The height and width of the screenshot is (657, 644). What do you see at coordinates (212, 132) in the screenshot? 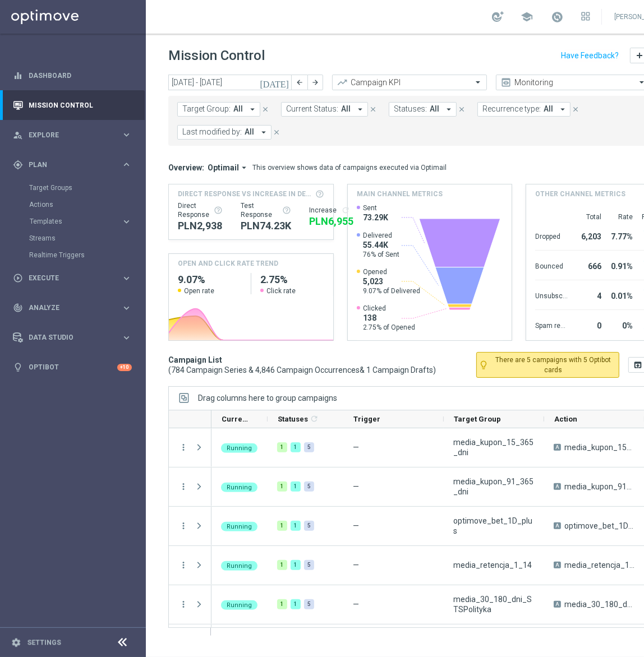
I see `span: Last modified by:` at bounding box center [212, 132].